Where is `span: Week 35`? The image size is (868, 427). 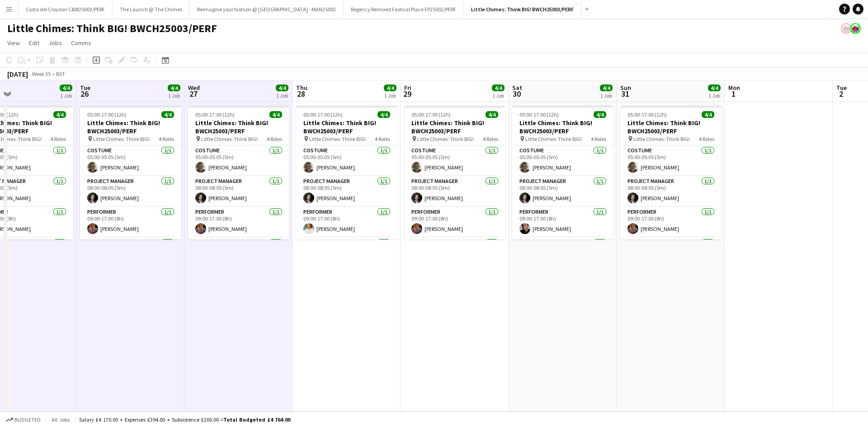 span: Week 35 is located at coordinates (41, 74).